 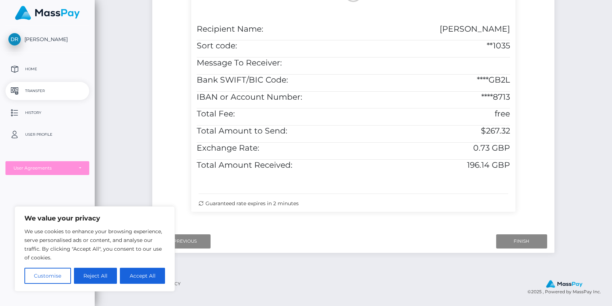 I want to click on p: User Profile, so click(x=47, y=135).